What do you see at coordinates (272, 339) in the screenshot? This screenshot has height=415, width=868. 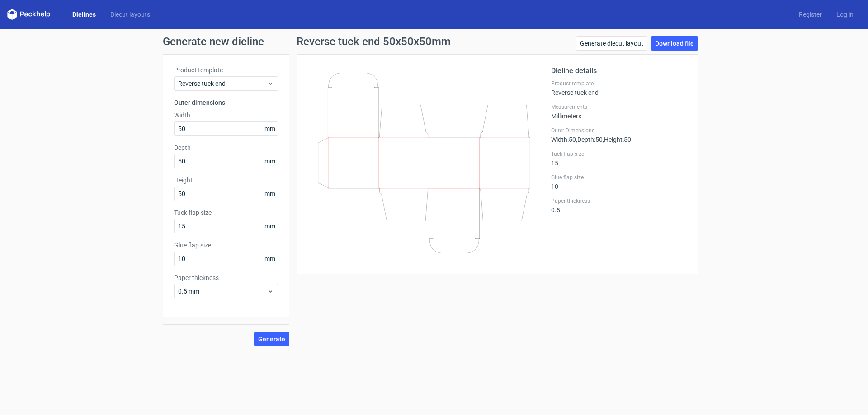 I see `button: Generate` at bounding box center [272, 339].